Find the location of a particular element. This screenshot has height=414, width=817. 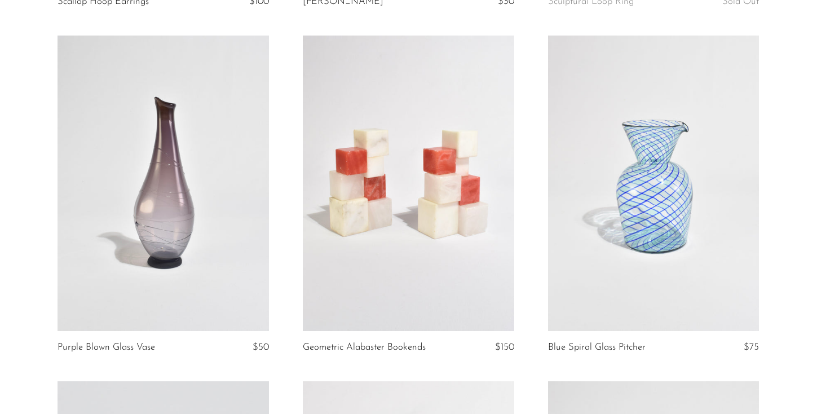

a: Blue Spiral Glass Pitcher is located at coordinates (597, 347).